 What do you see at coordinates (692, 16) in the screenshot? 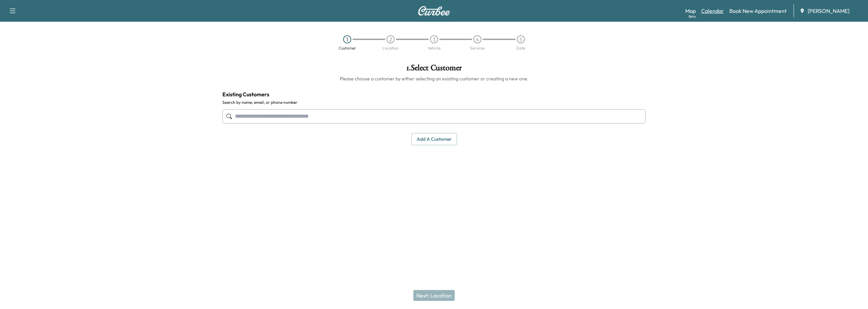
I see `div: Beta` at bounding box center [692, 16].